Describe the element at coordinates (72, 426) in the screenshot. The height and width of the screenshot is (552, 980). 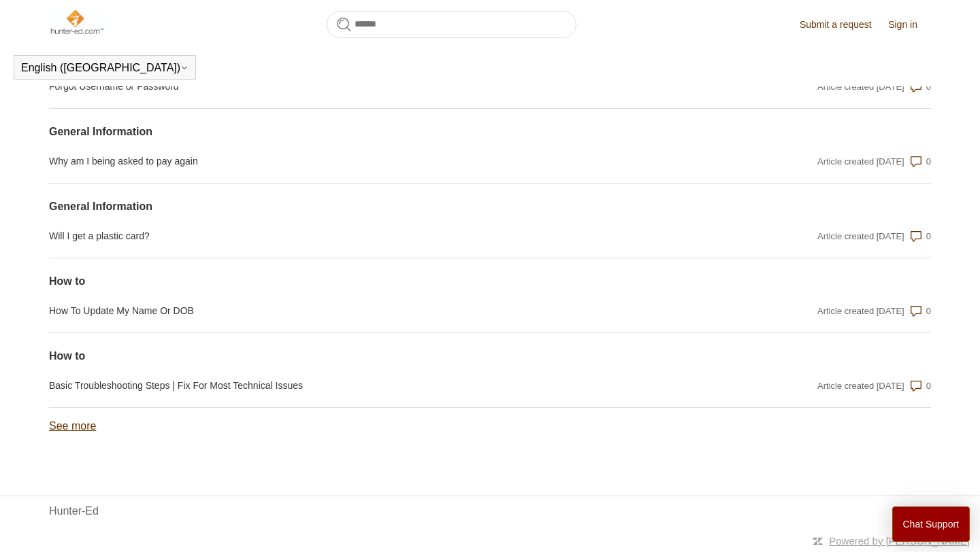
I see `a: See more` at that location.